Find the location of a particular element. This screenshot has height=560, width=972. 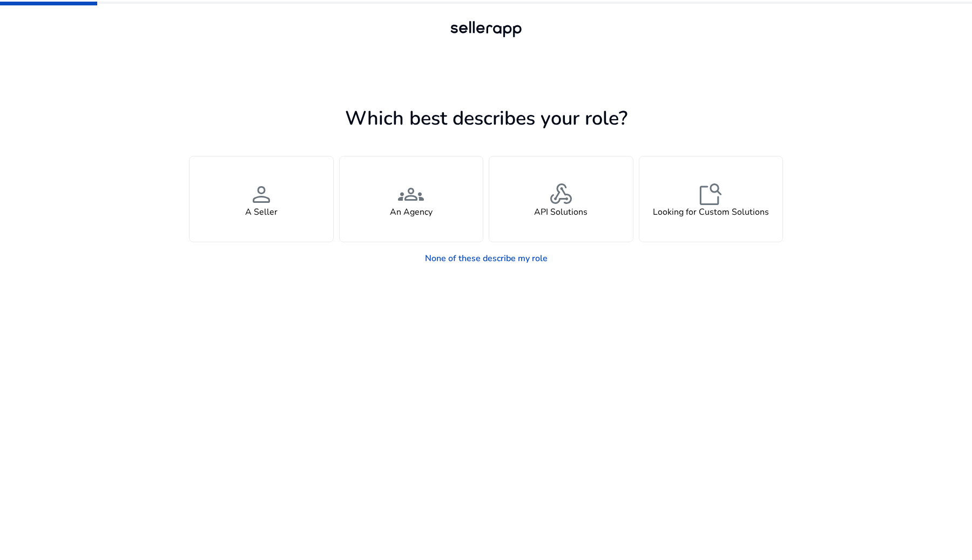

h4: A Seller is located at coordinates (261, 212).